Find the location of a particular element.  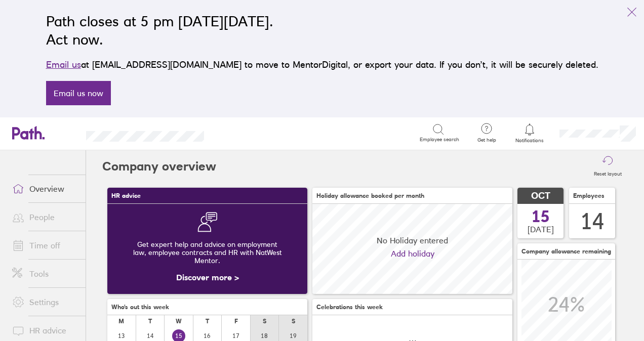

div: Search is located at coordinates (244, 132).